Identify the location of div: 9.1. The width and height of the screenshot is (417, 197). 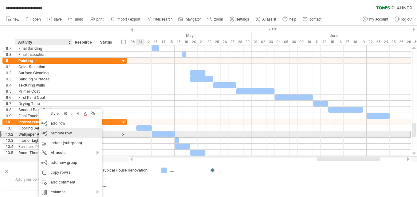
(10, 67).